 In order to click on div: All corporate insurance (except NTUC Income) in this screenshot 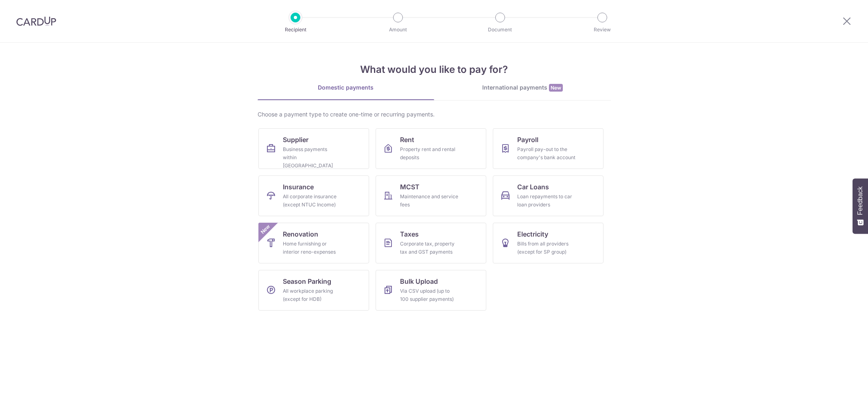, I will do `click(312, 201)`.